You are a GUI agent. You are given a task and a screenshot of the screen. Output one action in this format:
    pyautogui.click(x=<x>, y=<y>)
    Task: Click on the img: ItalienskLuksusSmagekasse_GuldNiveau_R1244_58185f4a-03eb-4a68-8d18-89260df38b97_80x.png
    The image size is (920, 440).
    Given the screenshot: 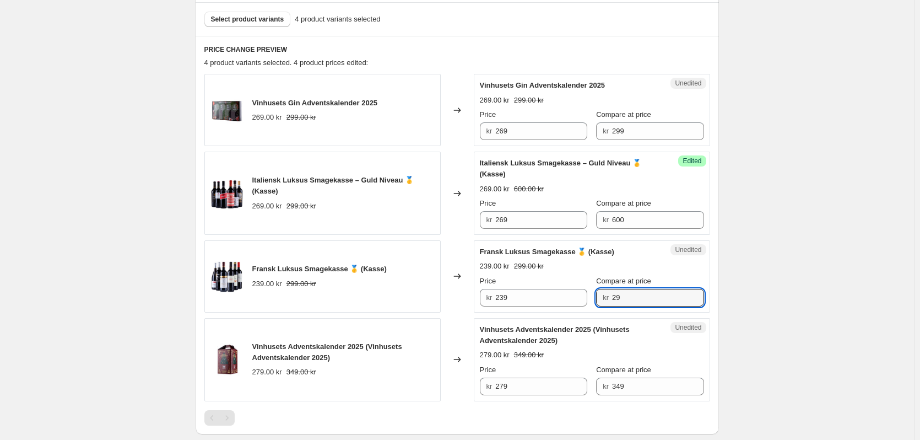 What is the action you would take?
    pyautogui.click(x=227, y=193)
    